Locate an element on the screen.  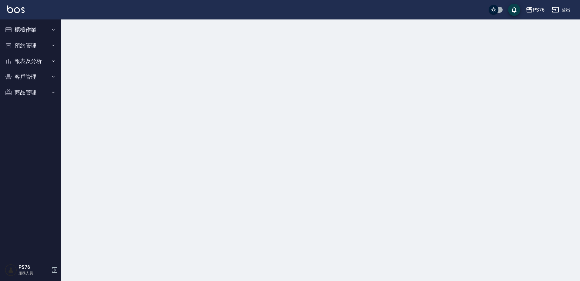
div: PS76 is located at coordinates (539, 10).